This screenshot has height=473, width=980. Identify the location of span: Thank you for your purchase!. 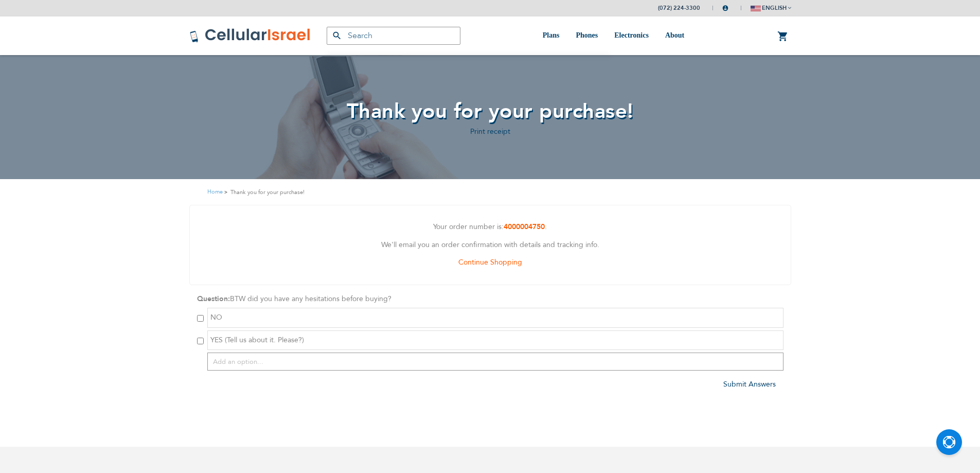
(490, 111).